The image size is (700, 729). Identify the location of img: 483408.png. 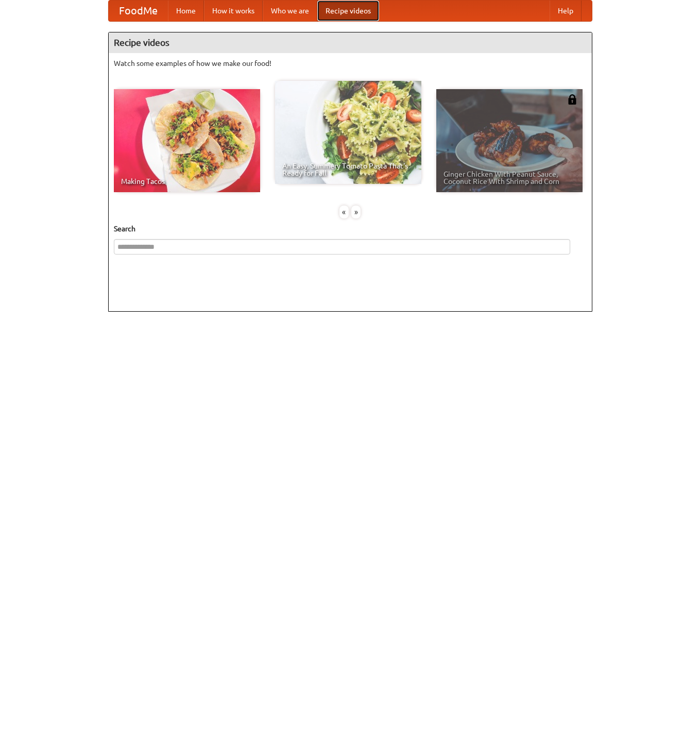
(572, 100).